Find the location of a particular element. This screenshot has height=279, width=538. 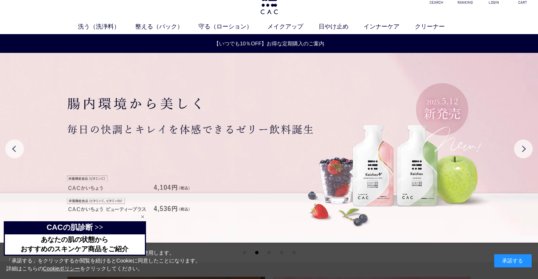

a: 洗う（洗浄料） is located at coordinates (106, 26).